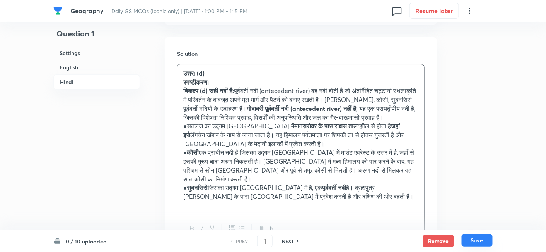  What do you see at coordinates (341, 125) in the screenshot?
I see `strong: राक्षस` at bounding box center [341, 125].